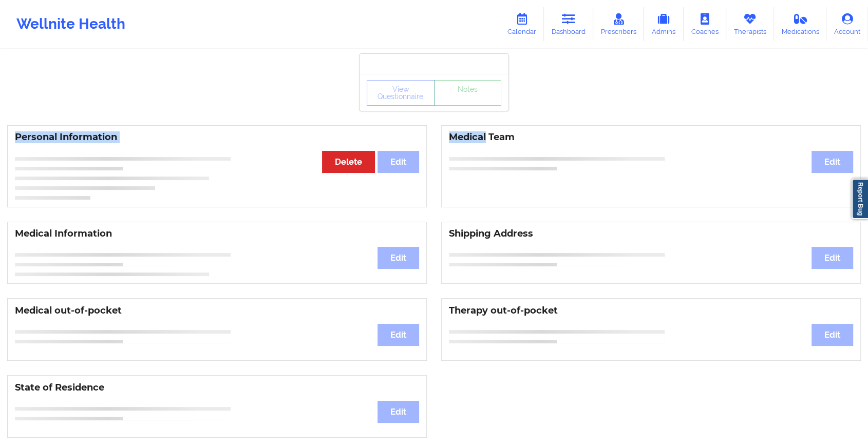 The image size is (868, 447). Describe the element at coordinates (651, 311) in the screenshot. I see `h3: Therapy out-of-pocket` at that location.